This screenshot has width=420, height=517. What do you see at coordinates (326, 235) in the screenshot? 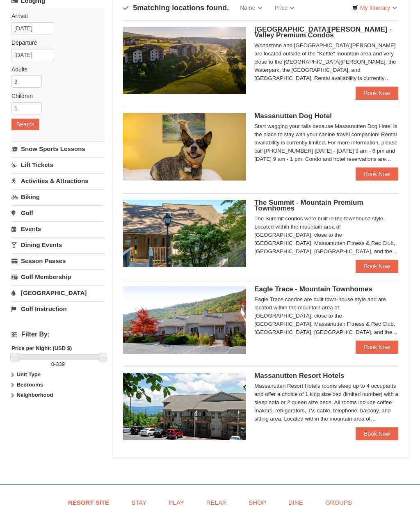
I see `div: The Summit condos were built in the townhouse style. Located within the mountain area of [GEOGRAP...` at bounding box center [326, 235].